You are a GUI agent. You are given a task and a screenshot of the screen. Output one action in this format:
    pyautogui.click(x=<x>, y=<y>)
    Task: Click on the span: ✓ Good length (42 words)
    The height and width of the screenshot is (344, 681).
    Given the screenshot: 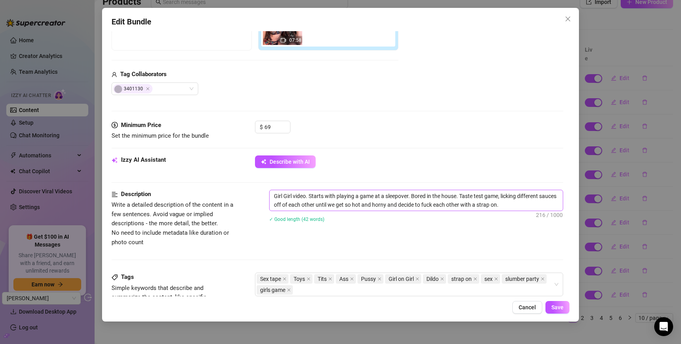 What is the action you would take?
    pyautogui.click(x=297, y=219)
    